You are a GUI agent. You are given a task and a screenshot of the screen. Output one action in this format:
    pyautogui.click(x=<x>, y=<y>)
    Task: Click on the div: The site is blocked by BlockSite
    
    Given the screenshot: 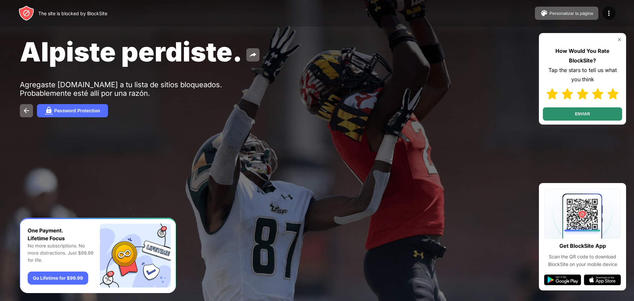 What is the action you would take?
    pyautogui.click(x=73, y=13)
    